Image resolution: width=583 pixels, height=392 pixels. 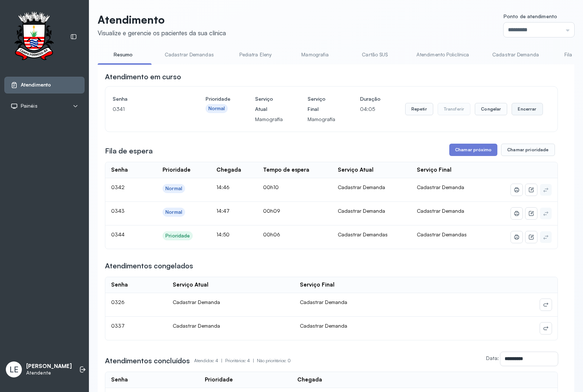 What do you see at coordinates (516, 55) in the screenshot?
I see `a: Cadastrar Demanda` at bounding box center [516, 55].